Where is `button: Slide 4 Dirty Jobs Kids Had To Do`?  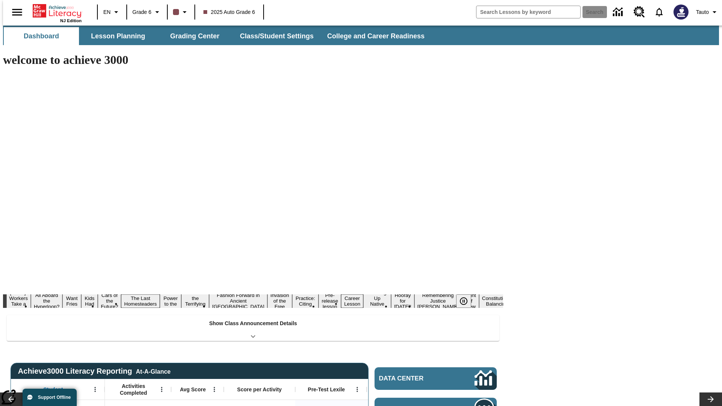
button: Slide 4 Dirty Jobs Kids Had To Do is located at coordinates (89, 301).